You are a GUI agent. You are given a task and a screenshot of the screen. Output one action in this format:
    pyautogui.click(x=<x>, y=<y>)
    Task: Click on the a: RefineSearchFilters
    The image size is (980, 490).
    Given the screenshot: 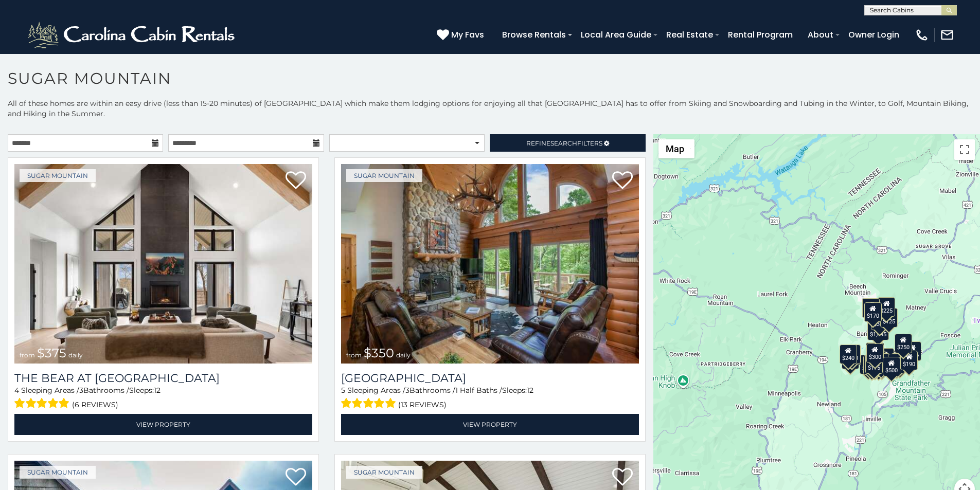 What is the action you would take?
    pyautogui.click(x=567, y=143)
    